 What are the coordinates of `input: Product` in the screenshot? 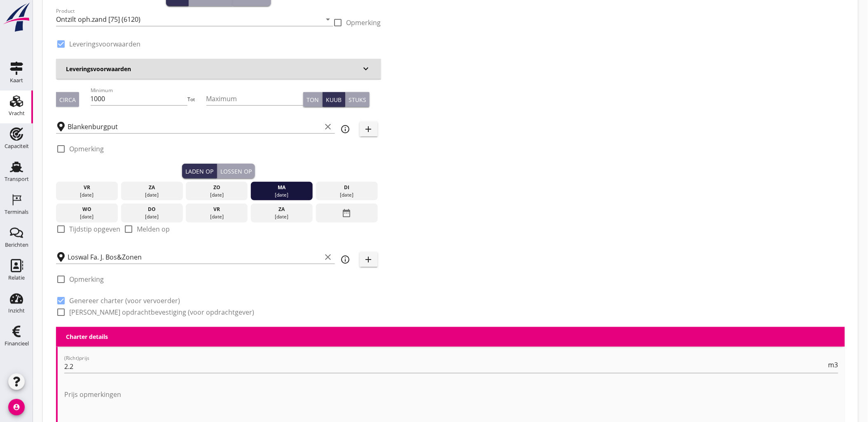 It's located at (189, 19).